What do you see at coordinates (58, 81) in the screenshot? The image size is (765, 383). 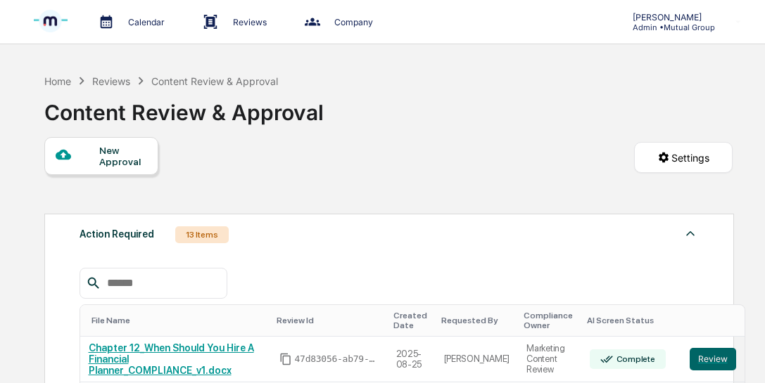 I see `div: Home` at bounding box center [58, 81].